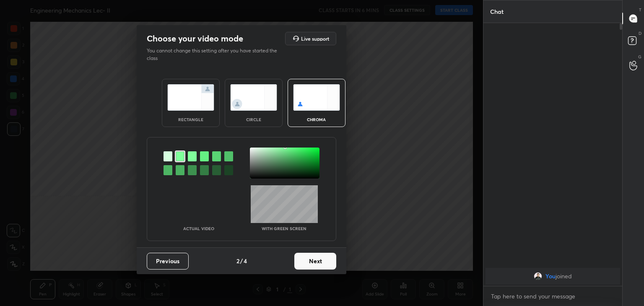 This screenshot has height=306, width=644. I want to click on h4: 4, so click(245, 261).